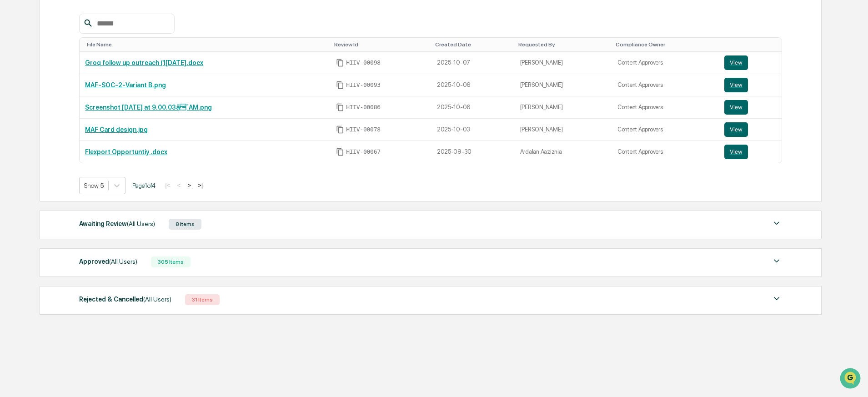 This screenshot has width=868, height=397. What do you see at coordinates (473, 63) in the screenshot?
I see `td: 2025-10-07` at bounding box center [473, 63].